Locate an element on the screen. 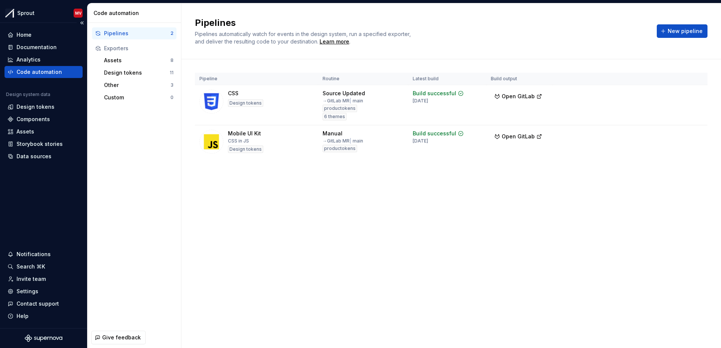 The height and width of the screenshot is (348, 721). a: Assets8 is located at coordinates (138, 60).